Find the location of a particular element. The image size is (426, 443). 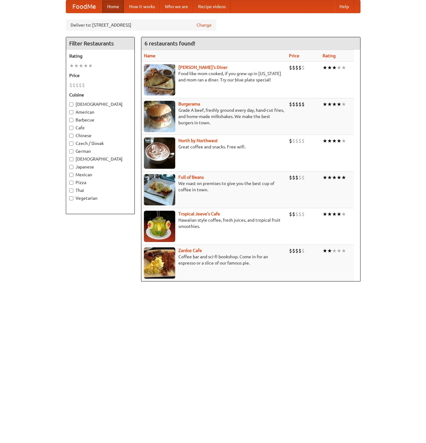

h5: Price is located at coordinates (100, 75).